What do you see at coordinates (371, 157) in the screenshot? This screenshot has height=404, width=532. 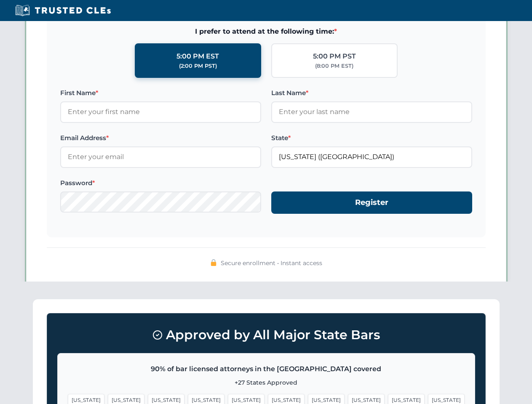 I see `input: Florida (FL)` at bounding box center [371, 157].